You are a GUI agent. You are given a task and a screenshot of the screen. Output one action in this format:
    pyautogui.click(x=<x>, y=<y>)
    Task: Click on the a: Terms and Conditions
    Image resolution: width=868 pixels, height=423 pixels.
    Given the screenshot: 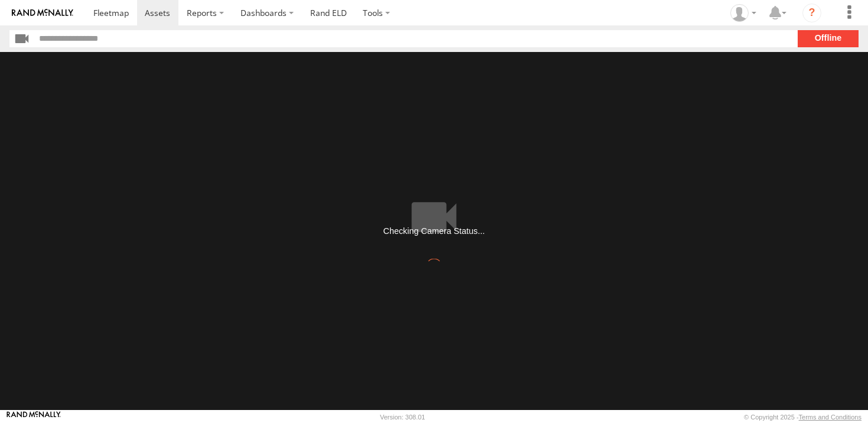 What is the action you would take?
    pyautogui.click(x=830, y=417)
    